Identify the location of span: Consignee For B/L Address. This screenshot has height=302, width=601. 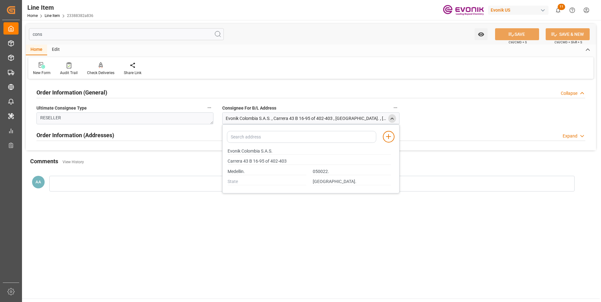
(249, 108).